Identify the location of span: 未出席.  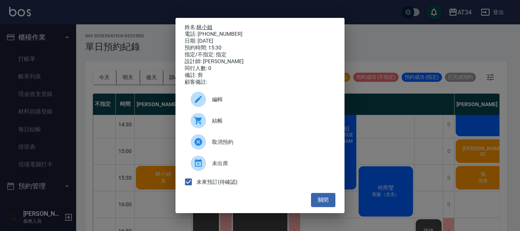
(271, 163).